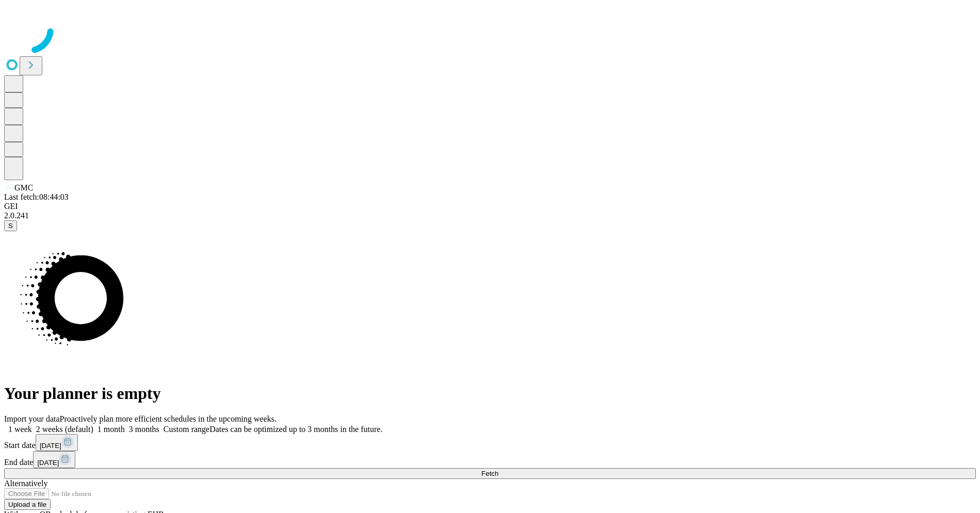 The width and height of the screenshot is (980, 513). What do you see at coordinates (32, 419) in the screenshot?
I see `span: Import your data` at bounding box center [32, 419].